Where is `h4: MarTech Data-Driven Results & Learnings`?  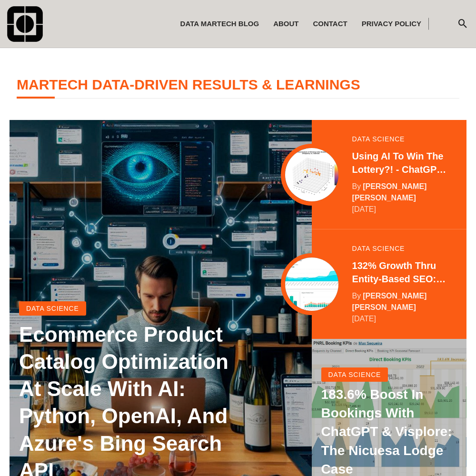
h4: MarTech Data-Driven Results & Learnings is located at coordinates (238, 87).